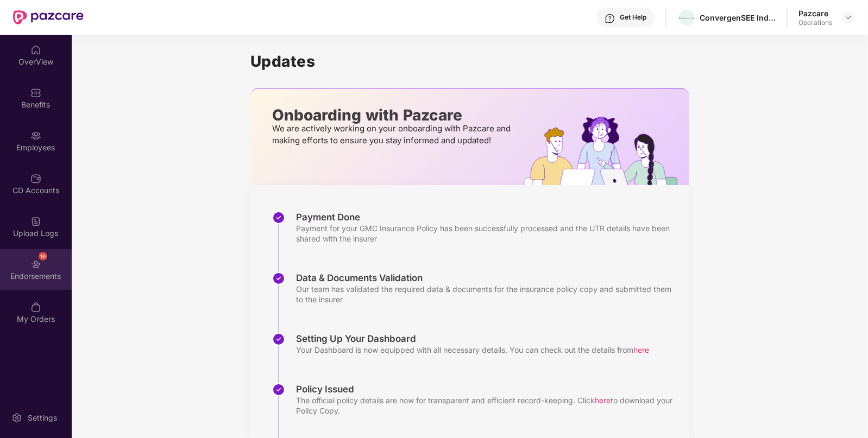 Image resolution: width=868 pixels, height=438 pixels. What do you see at coordinates (36, 49) in the screenshot?
I see `img: svg+xml;base64,PHN2ZyBpZD0iSG9tZSIgeG1sbnM9Imh0dHA6Ly93d3cudzMub3JnLzIwMDAvc3ZnIiB3aWR0aD0iMjAiIG...` at bounding box center [36, 49].